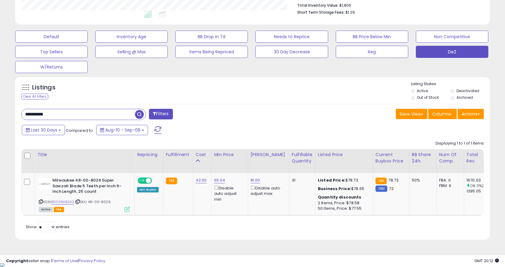 The width and height of the screenshot is (505, 267). Describe the element at coordinates (56, 261) in the screenshot. I see `div: seller snap | |` at that location.